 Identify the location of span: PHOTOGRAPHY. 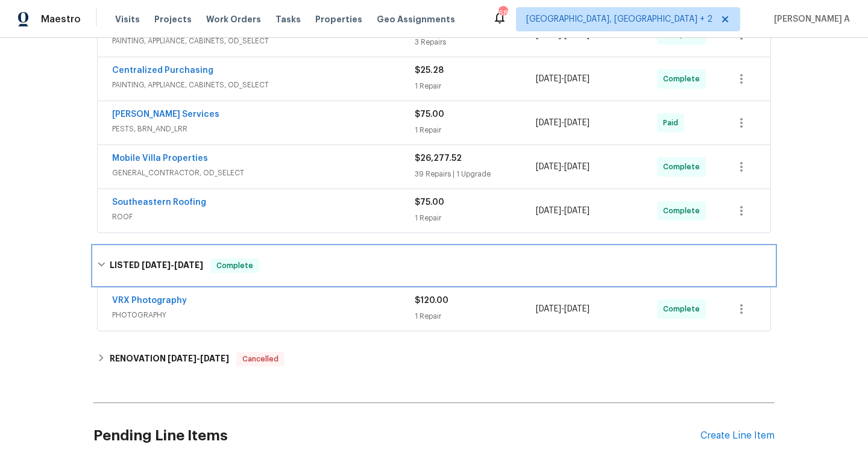
(263, 315).